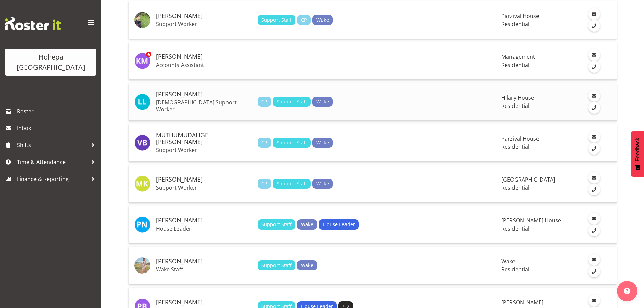  I want to click on img: lina-lina11899.jpg, so click(142, 102).